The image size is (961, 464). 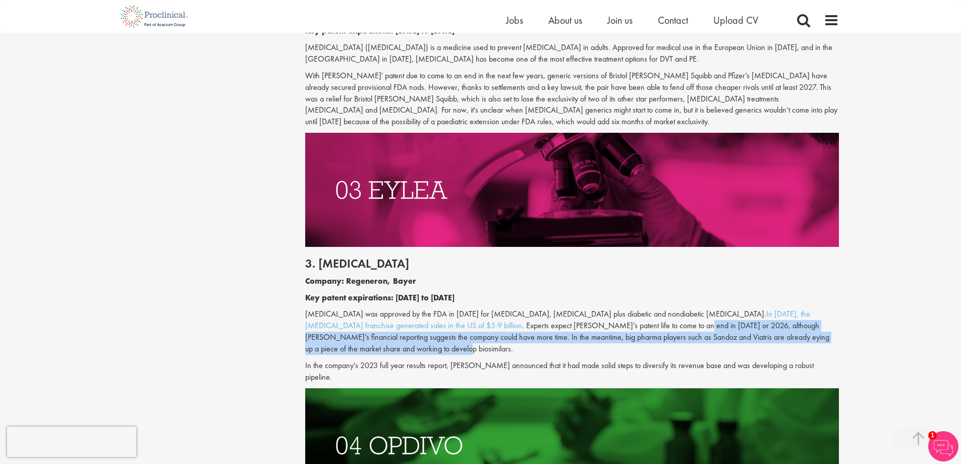 I want to click on span: About us, so click(x=565, y=20).